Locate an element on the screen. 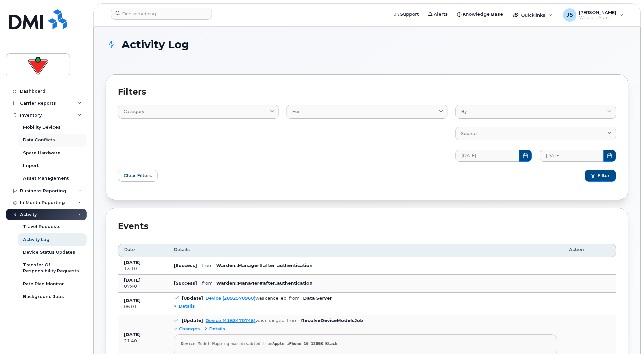 The height and width of the screenshot is (354, 644). th: Action is located at coordinates (589, 250).